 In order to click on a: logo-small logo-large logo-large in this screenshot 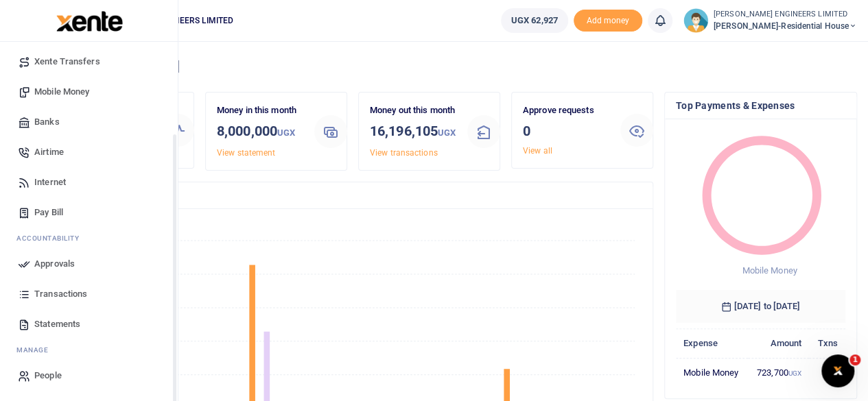, I will do `click(88, 20)`.